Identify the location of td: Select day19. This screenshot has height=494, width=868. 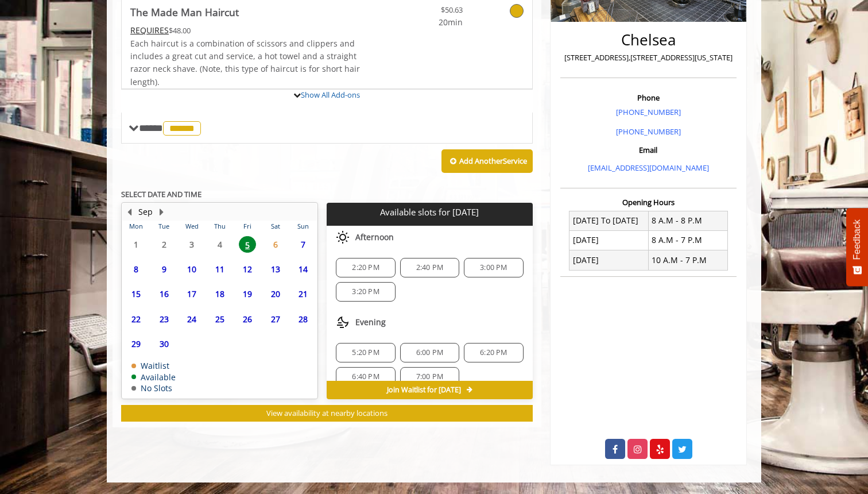
(247, 293).